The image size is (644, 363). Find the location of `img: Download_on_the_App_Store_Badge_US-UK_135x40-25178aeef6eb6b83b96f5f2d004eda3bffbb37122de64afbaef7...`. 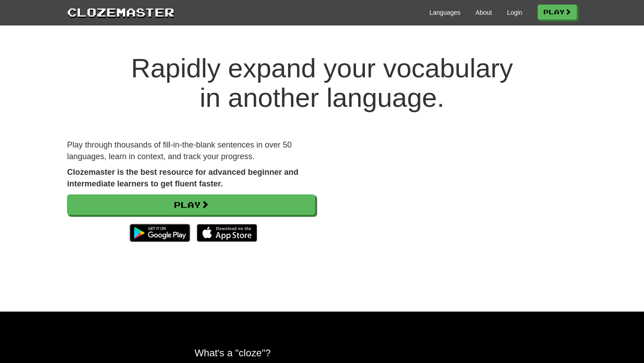

img: Download_on_the_App_Store_Badge_US-UK_135x40-25178aeef6eb6b83b96f5f2d004eda3bffbb37122de64afbaef7... is located at coordinates (227, 233).